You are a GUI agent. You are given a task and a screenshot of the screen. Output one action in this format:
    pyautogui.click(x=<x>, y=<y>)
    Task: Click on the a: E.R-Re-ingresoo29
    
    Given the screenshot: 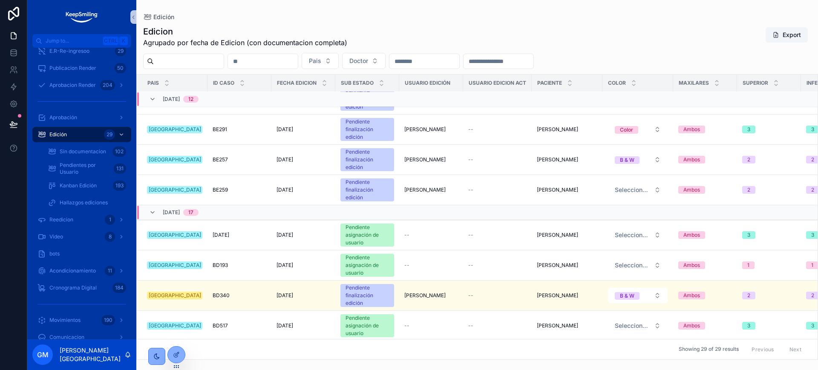 What is the action you would take?
    pyautogui.click(x=82, y=51)
    